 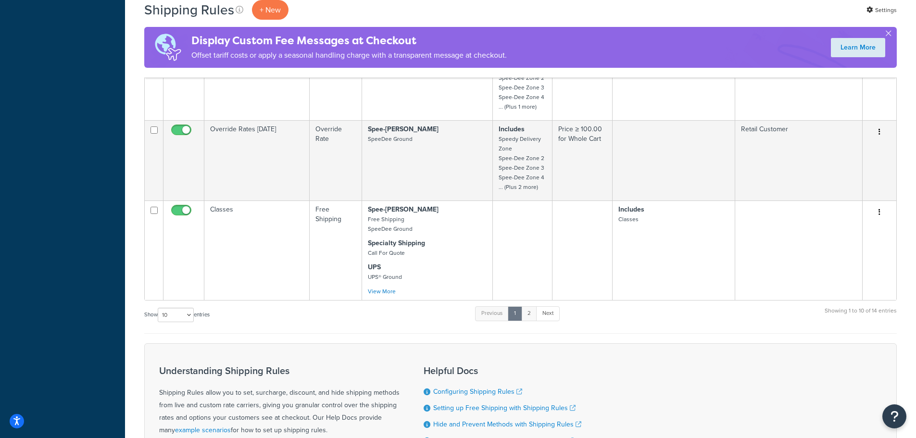 What do you see at coordinates (382, 291) in the screenshot?
I see `a: View More` at bounding box center [382, 291].